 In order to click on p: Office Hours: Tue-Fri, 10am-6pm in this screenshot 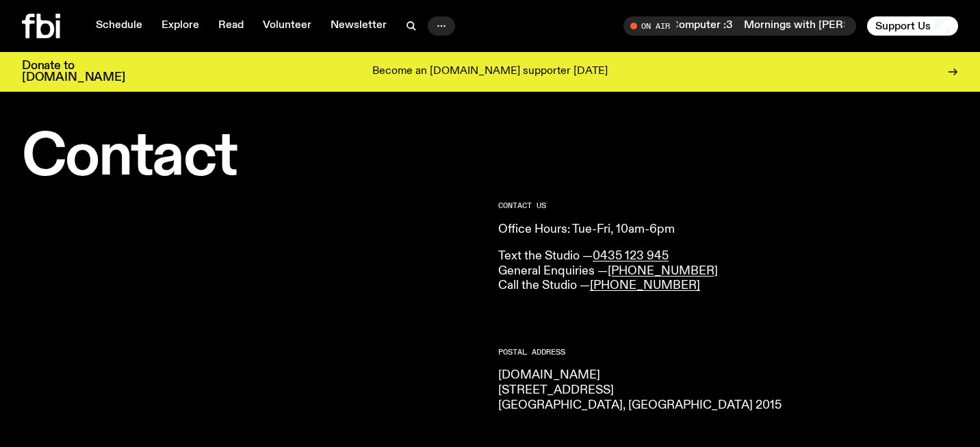, I will do `click(728, 230)`.